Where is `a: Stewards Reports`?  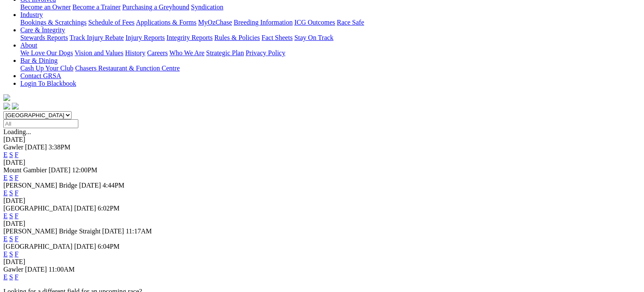
a: Stewards Reports is located at coordinates (44, 38).